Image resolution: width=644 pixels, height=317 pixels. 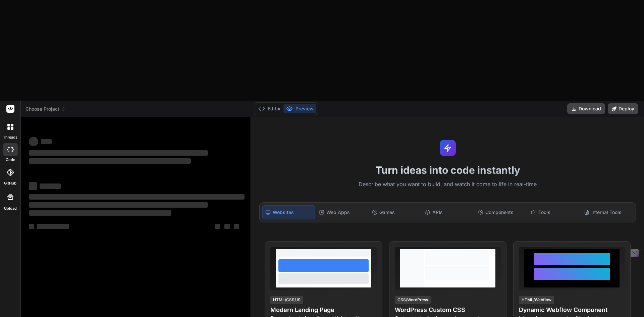 What do you see at coordinates (413, 300) in the screenshot?
I see `div: CSS/WordPress` at bounding box center [413, 300].